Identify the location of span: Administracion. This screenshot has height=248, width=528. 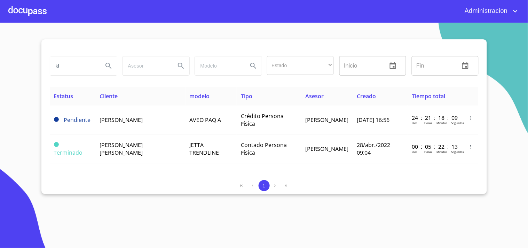
(485, 11).